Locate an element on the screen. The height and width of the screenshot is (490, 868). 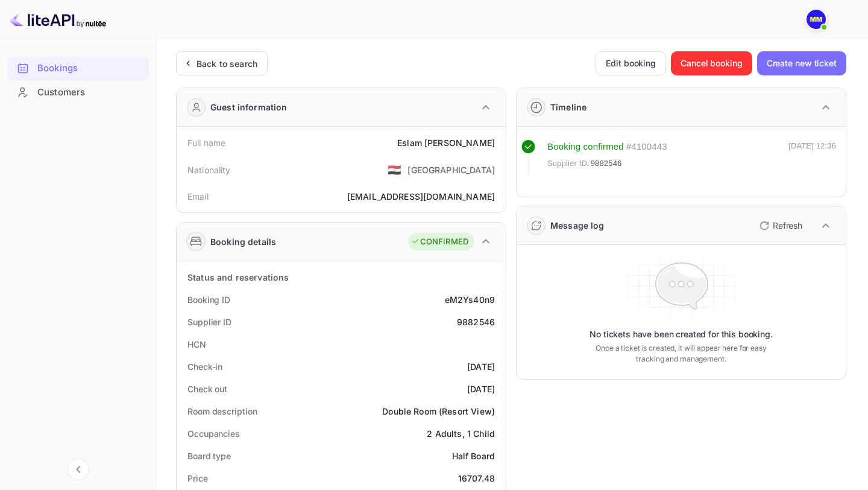
div: Email is located at coordinates (198, 196).